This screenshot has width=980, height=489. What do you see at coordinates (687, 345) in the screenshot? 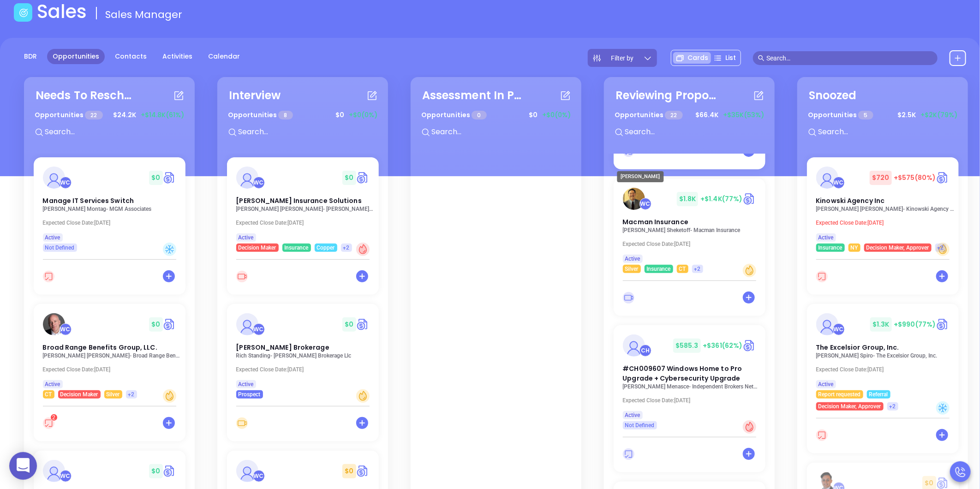
I see `span: $ 585.3` at bounding box center [687, 345].